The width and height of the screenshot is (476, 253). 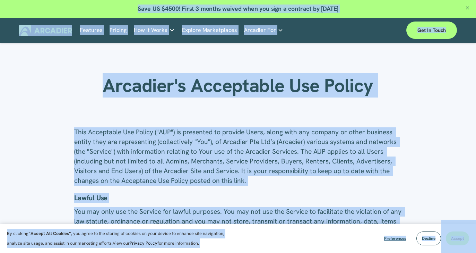 What do you see at coordinates (144, 243) in the screenshot?
I see `a: Privacy Policy` at bounding box center [144, 243].